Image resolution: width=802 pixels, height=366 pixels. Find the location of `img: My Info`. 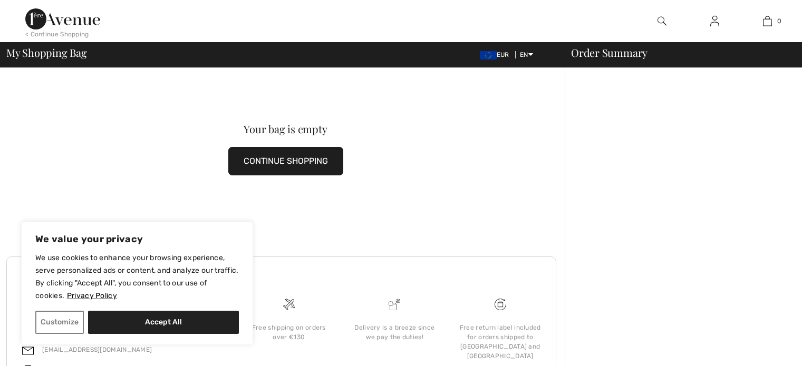

img: My Info is located at coordinates (714, 21).